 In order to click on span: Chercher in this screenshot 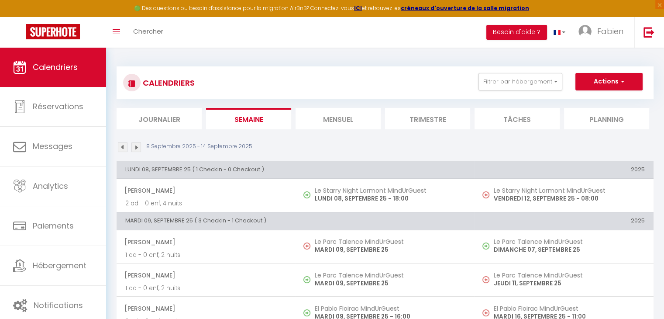, I will do `click(148, 31)`.